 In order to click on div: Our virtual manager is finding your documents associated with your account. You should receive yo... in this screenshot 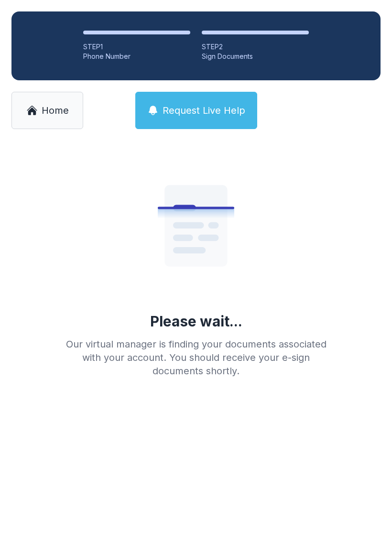, I will do `click(196, 358)`.